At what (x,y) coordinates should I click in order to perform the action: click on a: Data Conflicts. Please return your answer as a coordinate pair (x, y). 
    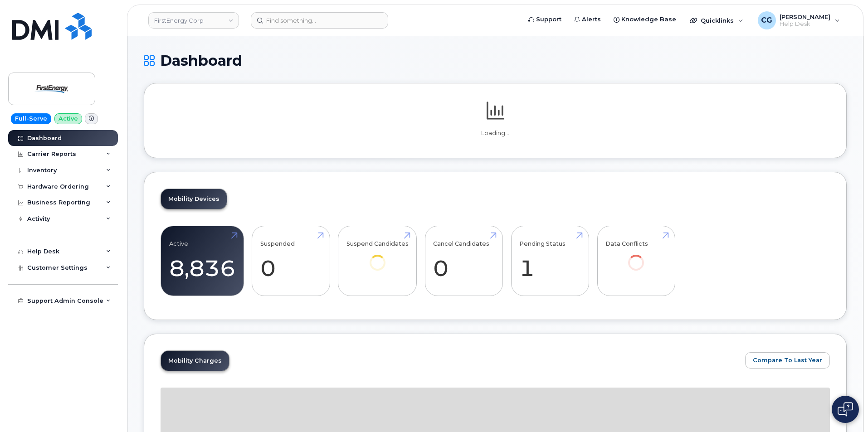
    Looking at the image, I should click on (636, 257).